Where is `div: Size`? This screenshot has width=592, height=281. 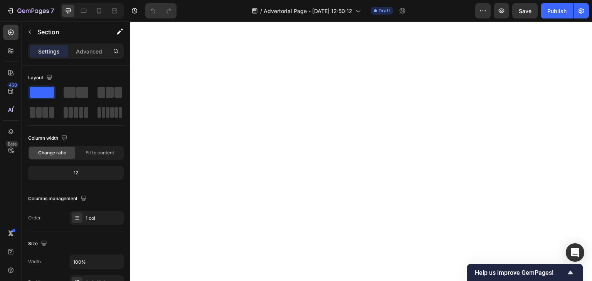
div: Size is located at coordinates (38, 244).